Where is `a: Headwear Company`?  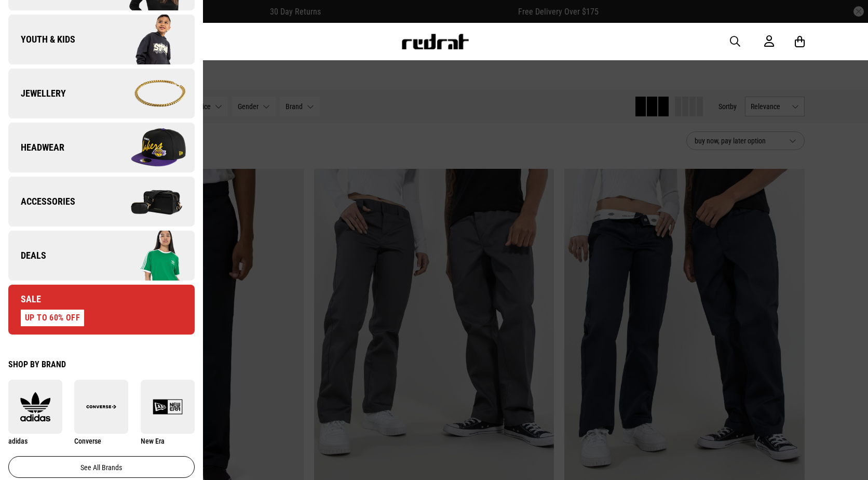 a: Headwear Company is located at coordinates (102, 148).